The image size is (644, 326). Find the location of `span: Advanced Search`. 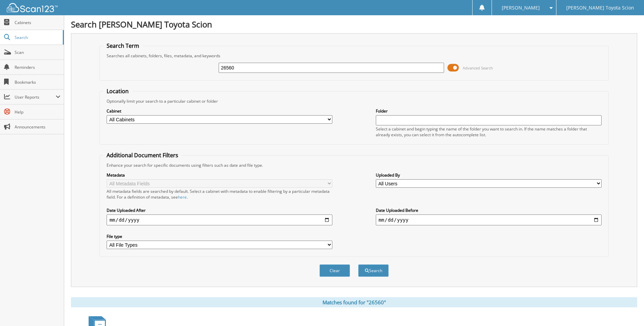

span: Advanced Search is located at coordinates (478, 68).